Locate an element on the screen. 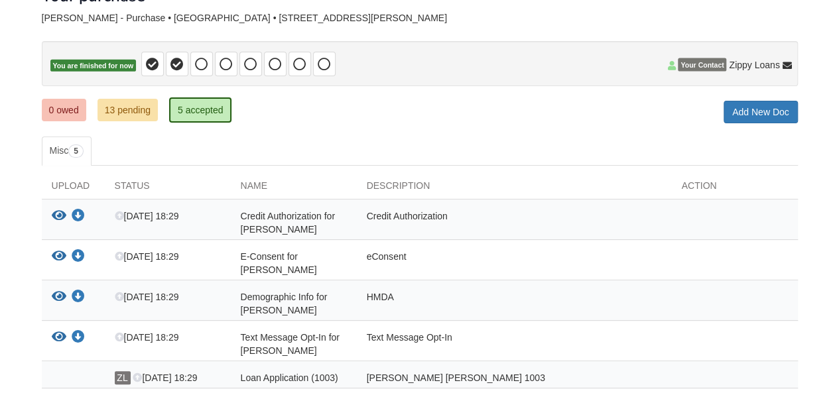  a: Misc is located at coordinates (66, 151).